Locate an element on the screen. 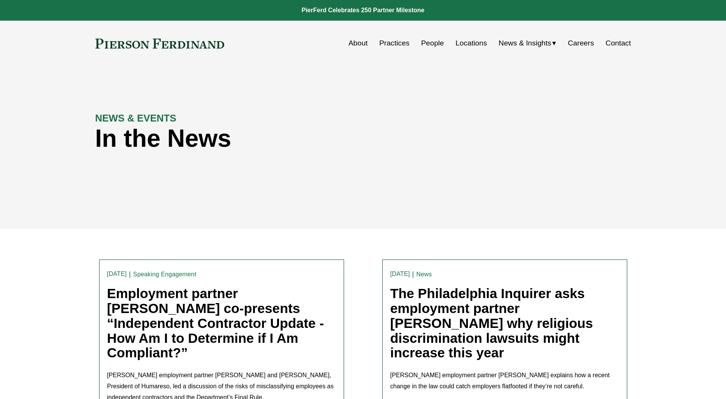 This screenshot has height=399, width=726. h1: In the News is located at coordinates (296, 138).